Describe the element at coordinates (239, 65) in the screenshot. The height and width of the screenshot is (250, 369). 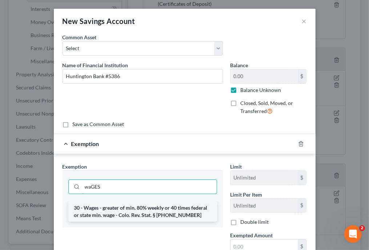
I see `label: Balance` at that location.